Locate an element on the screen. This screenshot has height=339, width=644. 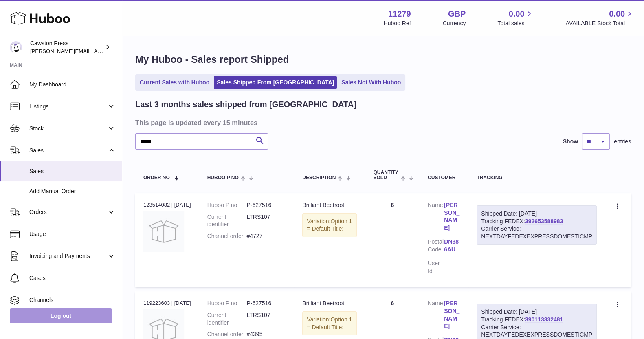
span: Huboo P no is located at coordinates (223, 178).